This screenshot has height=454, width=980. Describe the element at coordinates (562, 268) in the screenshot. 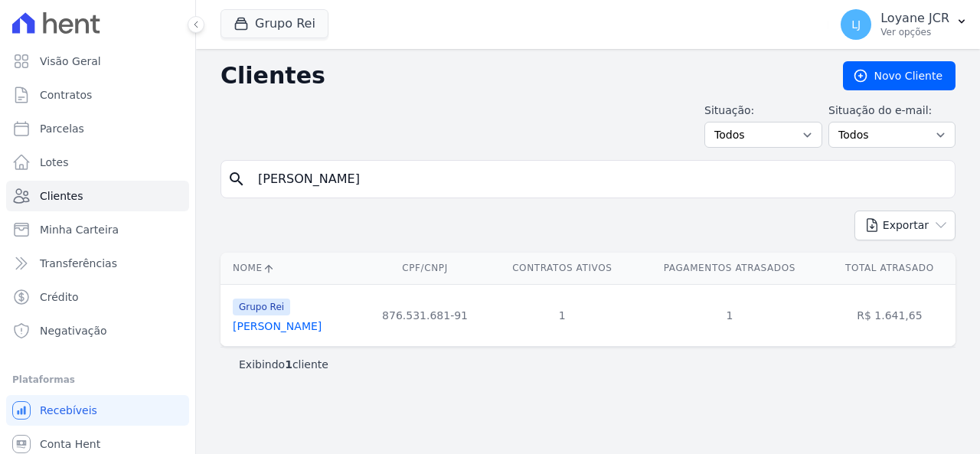

I see `th: Contratos Ativos` at that location.